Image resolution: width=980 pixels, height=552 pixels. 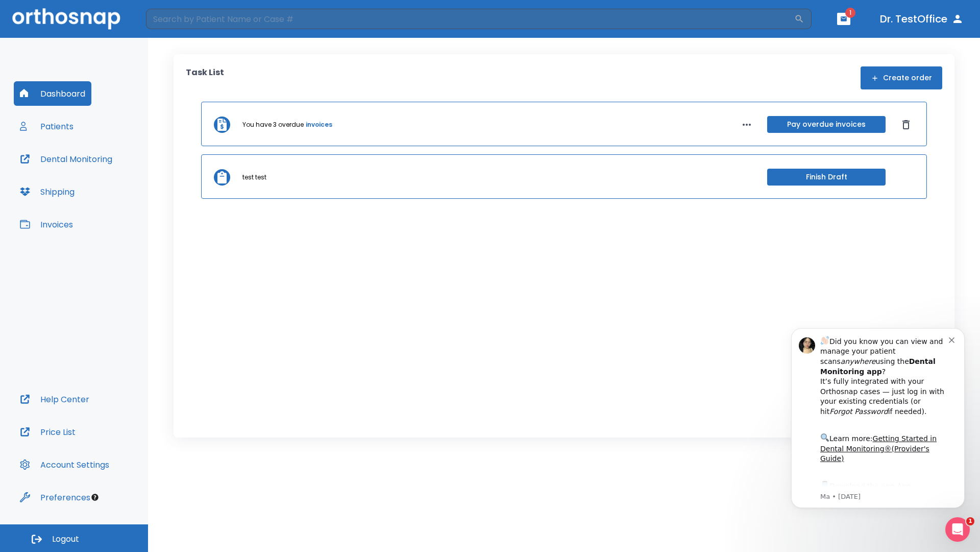 I want to click on button: Price List, so click(x=48, y=431).